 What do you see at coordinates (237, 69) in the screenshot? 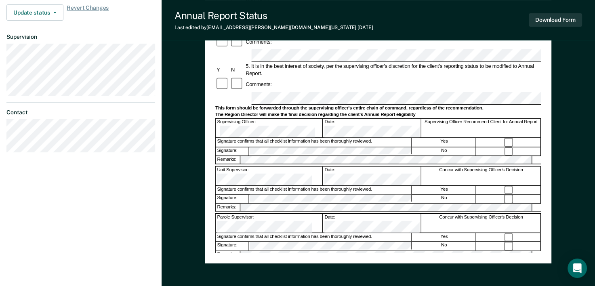
I see `div: N` at bounding box center [237, 69].